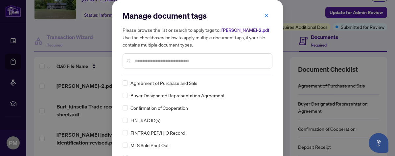 The image size is (395, 156). I want to click on button: Open asap, so click(379, 143).